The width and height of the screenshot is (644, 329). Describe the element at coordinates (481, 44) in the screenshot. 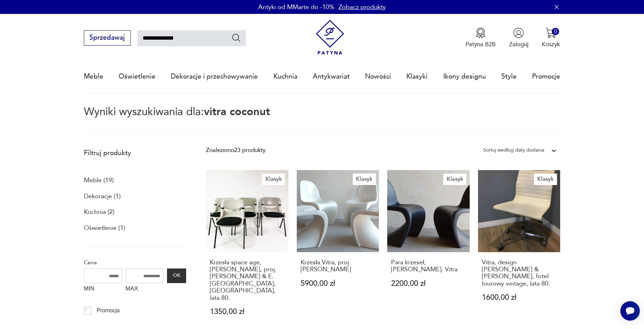

I see `p: Patyna B2B` at that location.